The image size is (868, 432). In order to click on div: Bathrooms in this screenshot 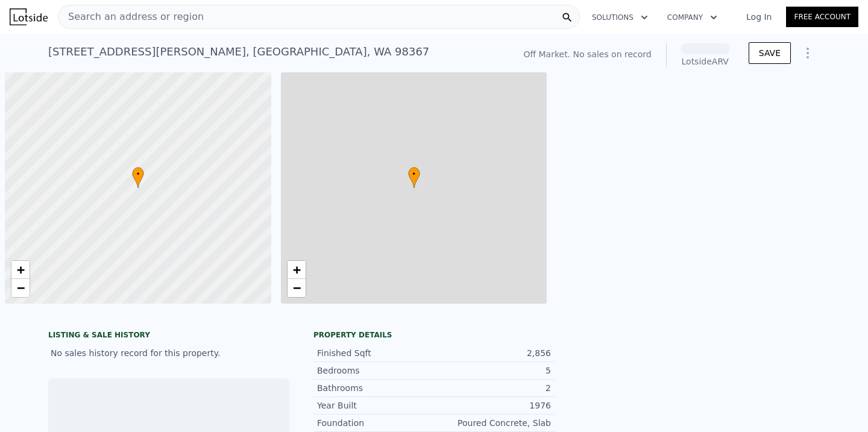, I will do `click(375, 388)`.